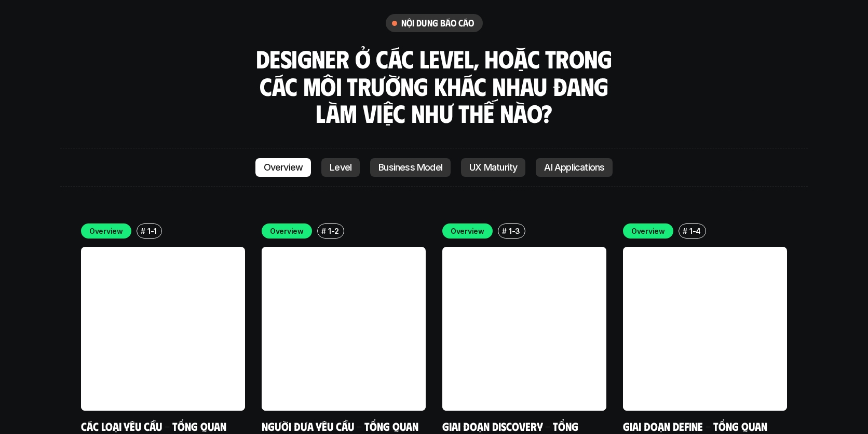  Describe the element at coordinates (493, 168) in the screenshot. I see `p: UX Maturity` at that location.